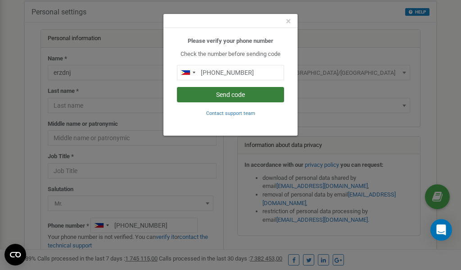  I want to click on div: Open Intercom Messenger, so click(441, 230).